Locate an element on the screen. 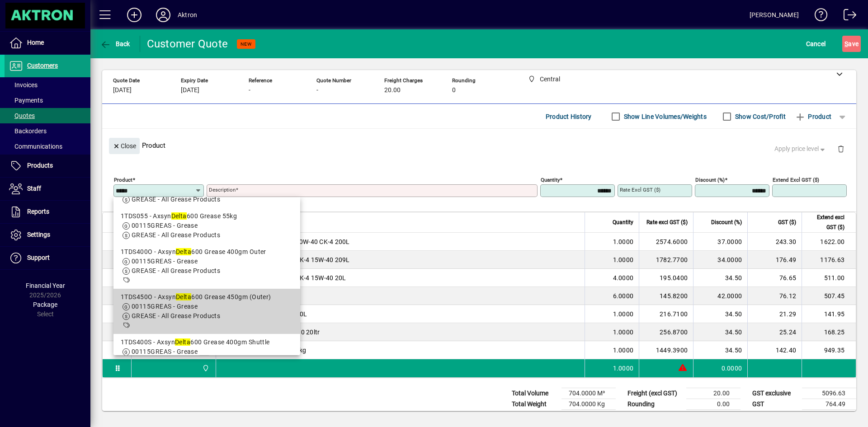 This screenshot has height=427, width=868. a: Invoices is located at coordinates (47, 85).